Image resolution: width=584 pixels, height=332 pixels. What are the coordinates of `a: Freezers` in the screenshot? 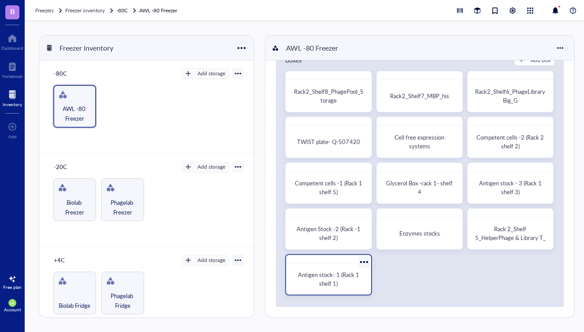 It's located at (49, 11).